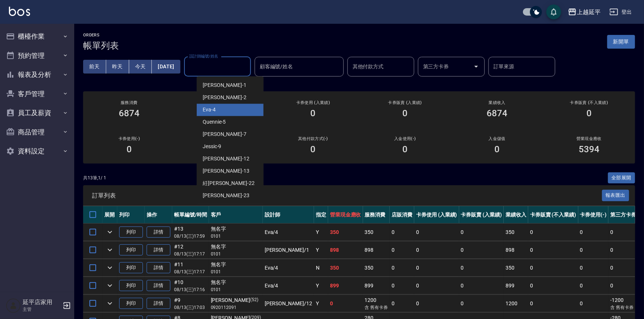 The image size is (644, 319). I want to click on p: 08/13 (三) 17:59, so click(191, 236).